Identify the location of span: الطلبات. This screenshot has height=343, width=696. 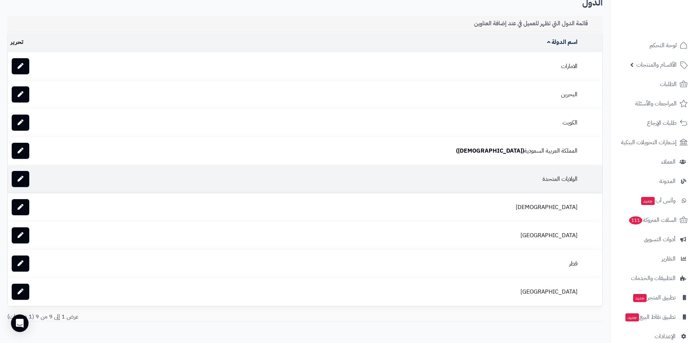
(668, 84).